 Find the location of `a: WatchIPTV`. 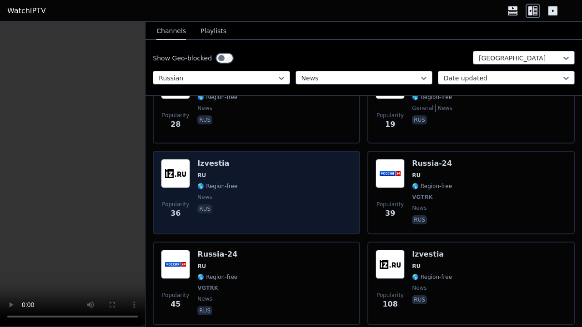

a: WatchIPTV is located at coordinates (26, 11).